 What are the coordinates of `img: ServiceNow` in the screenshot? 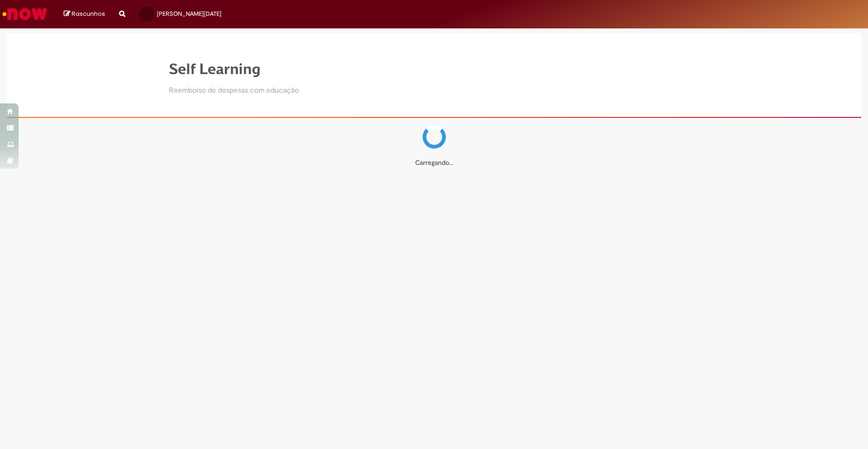 It's located at (25, 14).